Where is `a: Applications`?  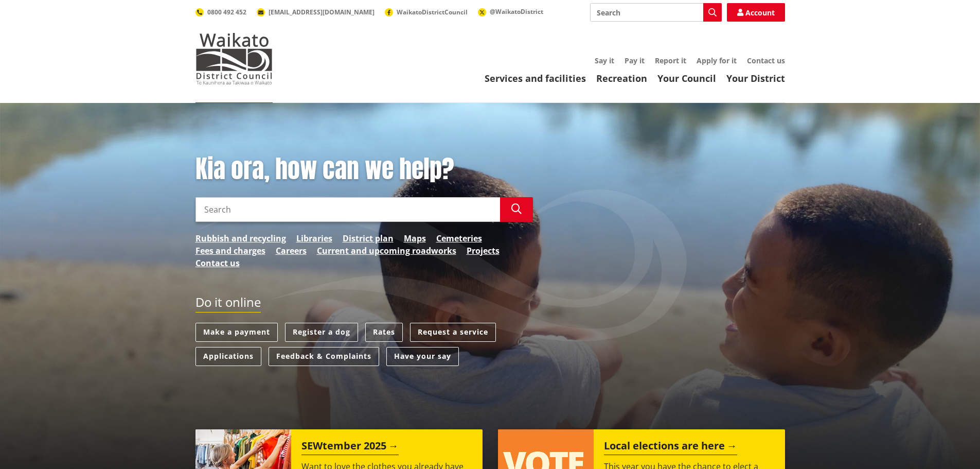
a: Applications is located at coordinates (228, 356).